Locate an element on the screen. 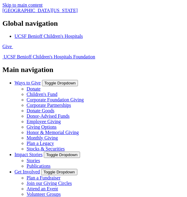  a: Corporate Partnerships is located at coordinates (49, 105).